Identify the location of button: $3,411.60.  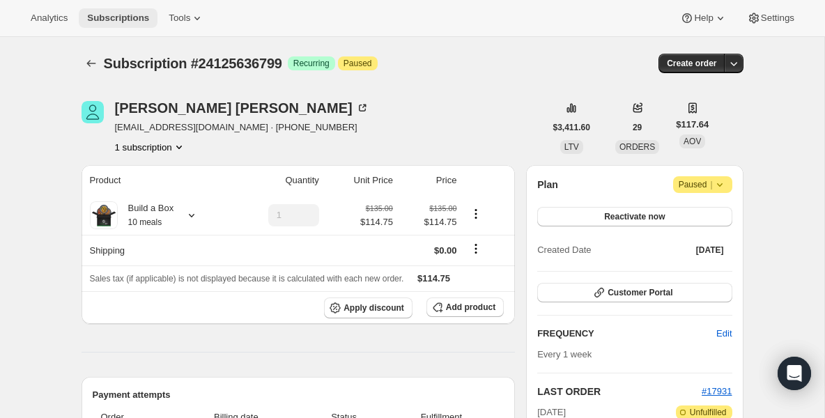
(571, 127).